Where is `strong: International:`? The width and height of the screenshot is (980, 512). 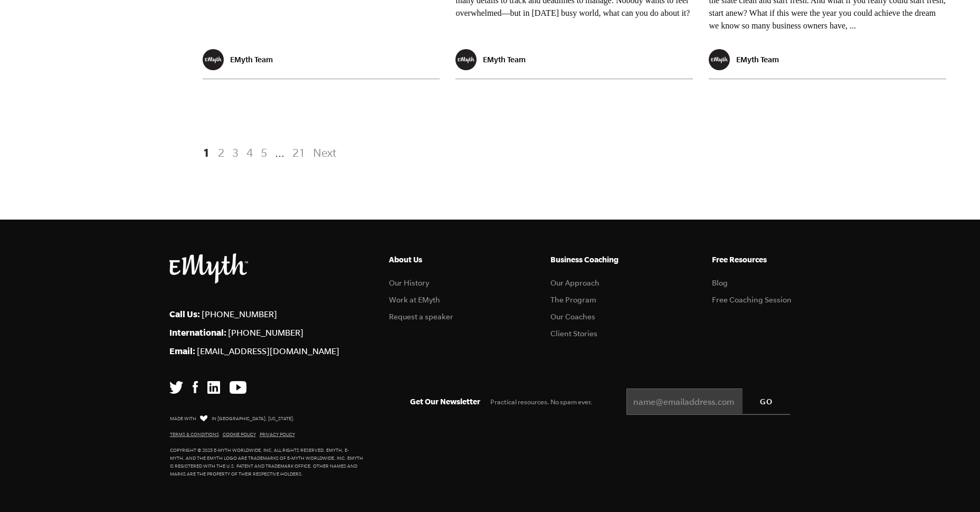 strong: International: is located at coordinates (198, 332).